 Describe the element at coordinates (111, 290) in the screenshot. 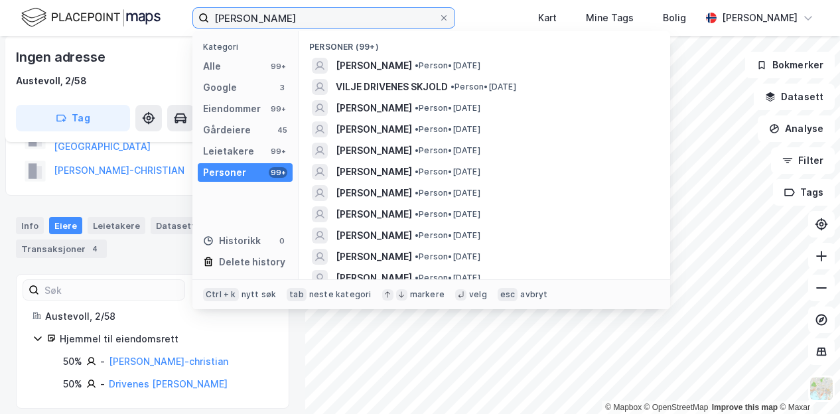

I see `input: Søk` at that location.